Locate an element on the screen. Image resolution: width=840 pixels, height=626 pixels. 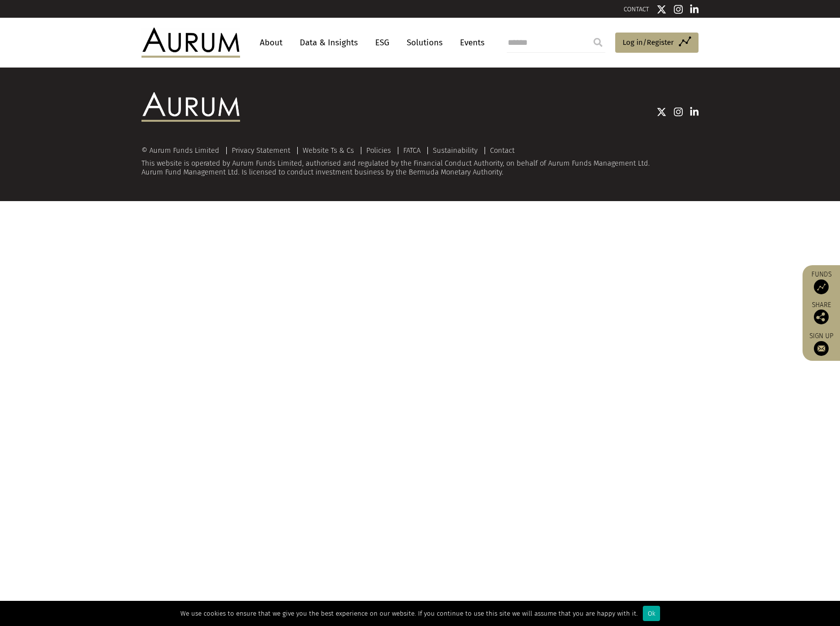
a: About is located at coordinates (271, 43).